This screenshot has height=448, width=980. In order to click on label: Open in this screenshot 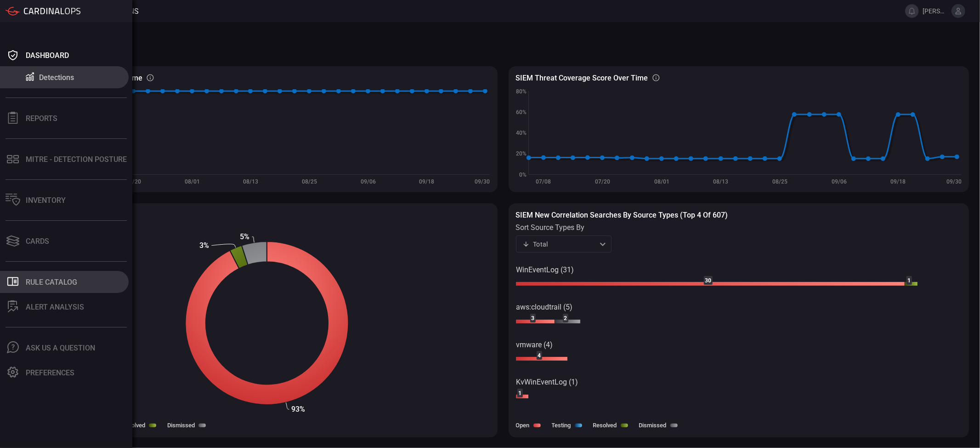, I will do `click(523, 425)`.